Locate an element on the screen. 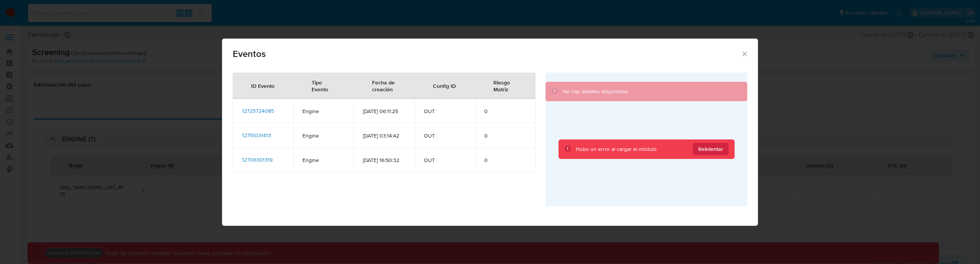 The image size is (980, 264). span: 12725724085 is located at coordinates (258, 111).